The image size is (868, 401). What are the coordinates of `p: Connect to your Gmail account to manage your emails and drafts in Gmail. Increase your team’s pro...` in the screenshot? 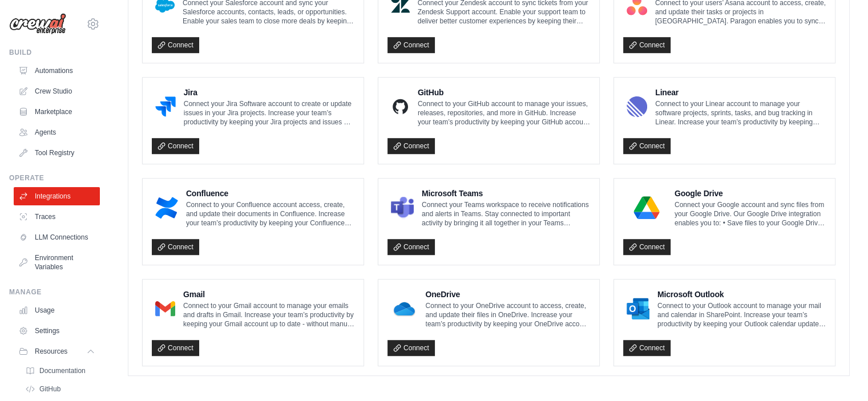 It's located at (269, 315).